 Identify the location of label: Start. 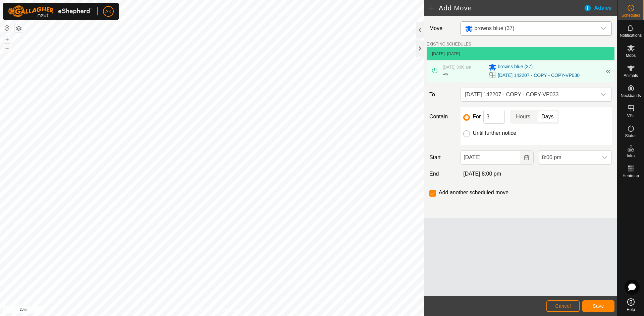
(442, 158).